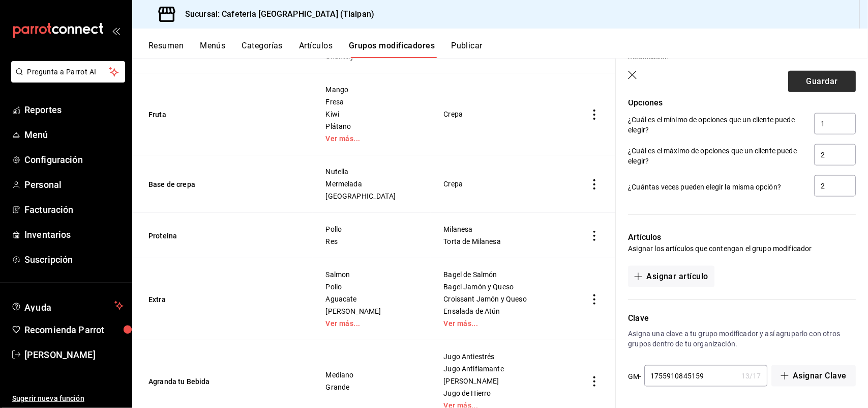 The height and width of the screenshot is (408, 868). What do you see at coordinates (209, 114) in the screenshot?
I see `button: Fruta` at bounding box center [209, 114].